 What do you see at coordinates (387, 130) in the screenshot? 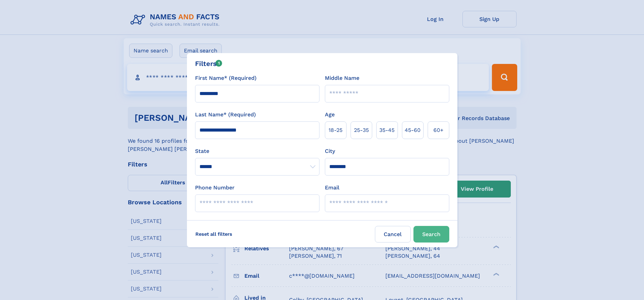
I see `span: 35‑45` at bounding box center [387, 130].